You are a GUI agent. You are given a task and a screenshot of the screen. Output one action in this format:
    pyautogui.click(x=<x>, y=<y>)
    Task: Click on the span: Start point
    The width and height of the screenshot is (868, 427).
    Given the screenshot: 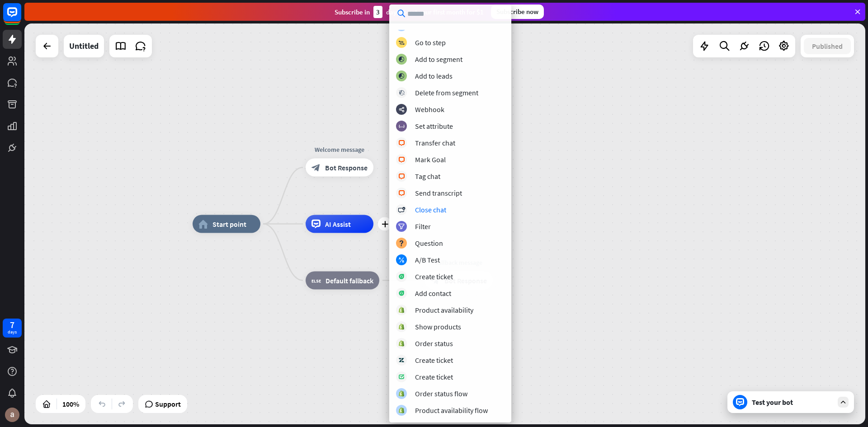 What is the action you would take?
    pyautogui.click(x=229, y=224)
    